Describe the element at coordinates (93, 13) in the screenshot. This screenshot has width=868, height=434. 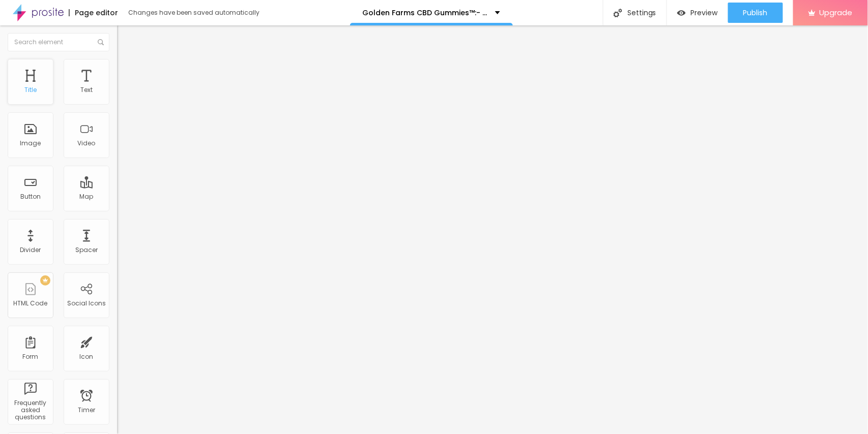
I see `div: Page editor` at that location.